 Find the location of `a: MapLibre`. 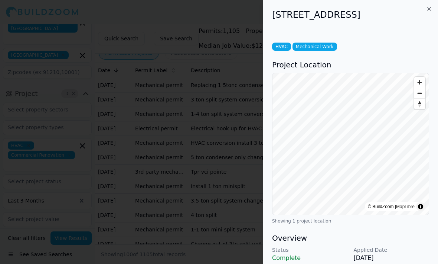

a: MapLibre is located at coordinates (405, 207).